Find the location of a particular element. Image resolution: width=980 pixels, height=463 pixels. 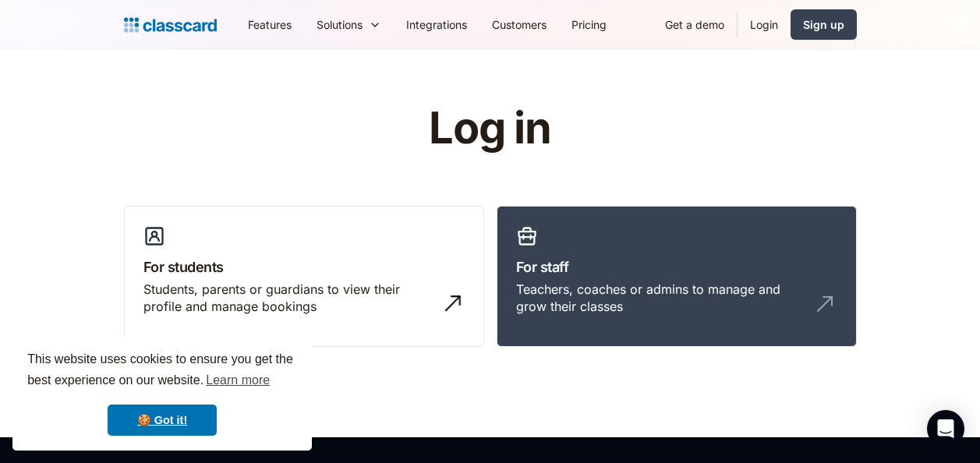

a: Customers is located at coordinates (520, 24).